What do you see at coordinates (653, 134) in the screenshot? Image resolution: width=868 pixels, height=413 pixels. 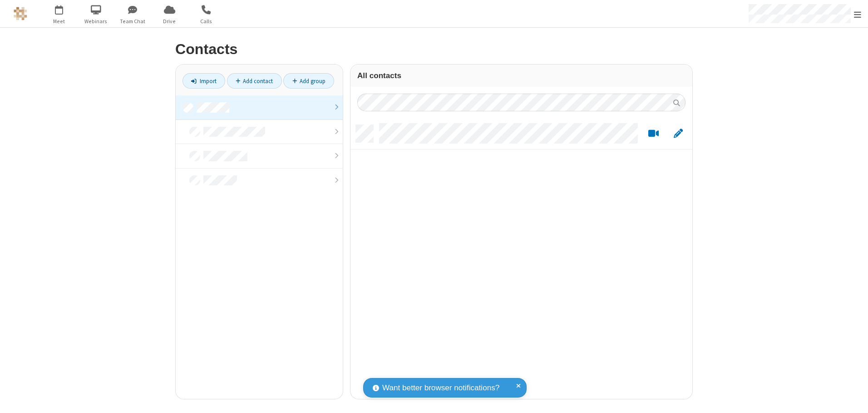 I see `button: Start a video meeting` at bounding box center [653, 134].